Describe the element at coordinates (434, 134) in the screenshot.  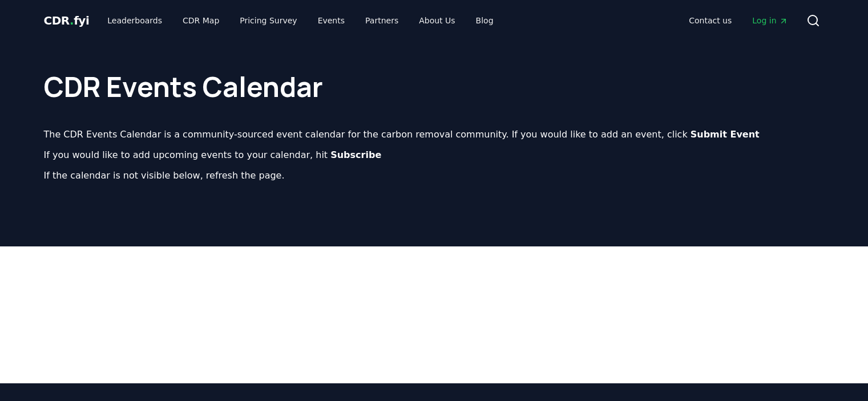
I see `p: The CDR Events Calendar is a community-sourced event calendar for the carbon removal community. I...` at that location.